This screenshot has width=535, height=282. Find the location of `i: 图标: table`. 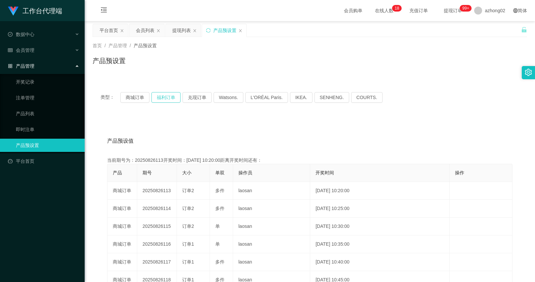

i: 图标: table is located at coordinates (10, 50).